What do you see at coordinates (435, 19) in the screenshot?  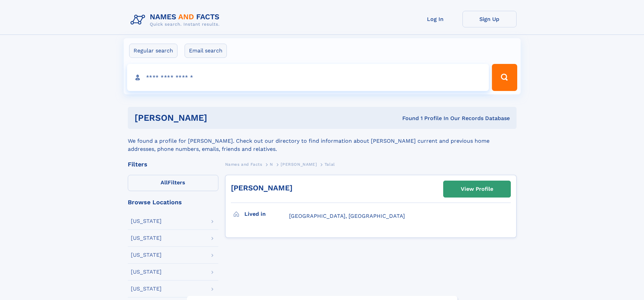 I see `a: Log In` at bounding box center [435, 19].